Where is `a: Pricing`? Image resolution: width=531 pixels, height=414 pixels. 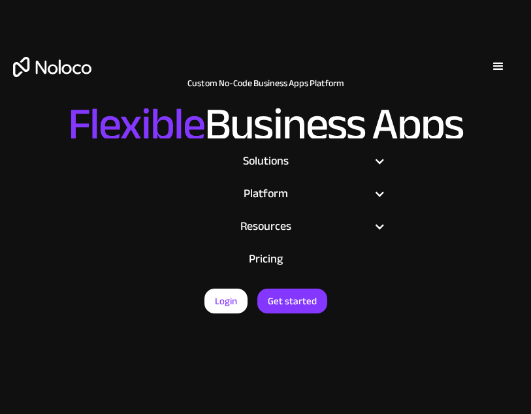
a: Pricing is located at coordinates (265, 259).